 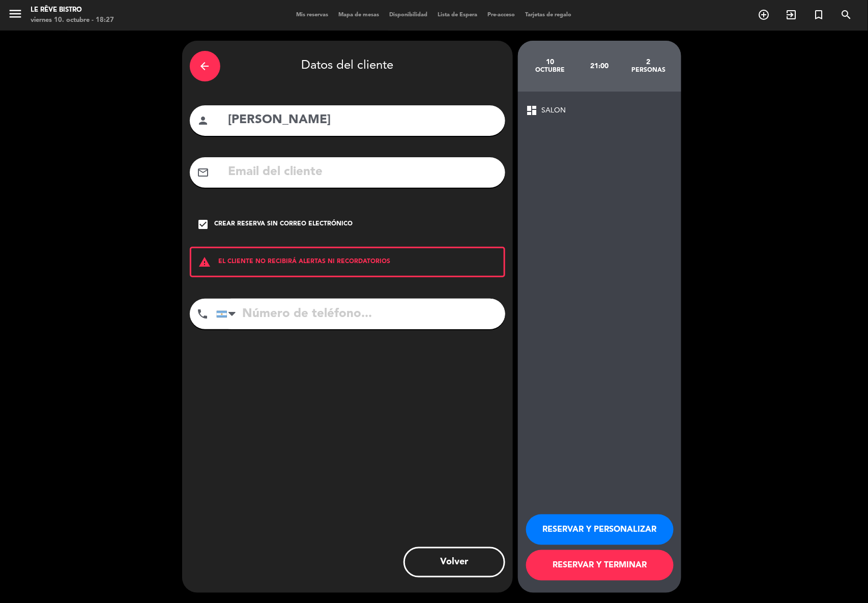 I want to click on i: add_circle_outline, so click(x=764, y=15).